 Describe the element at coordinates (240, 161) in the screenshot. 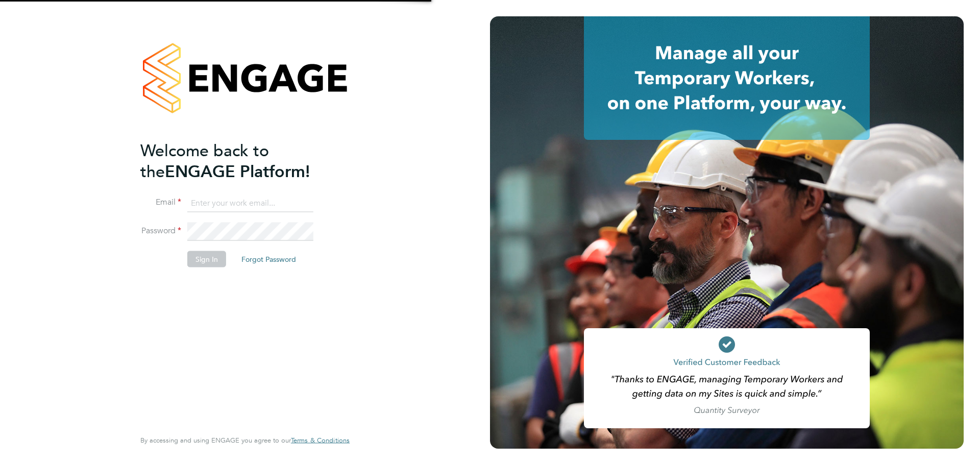

I see `h2: ENGAGE Platform!` at that location.